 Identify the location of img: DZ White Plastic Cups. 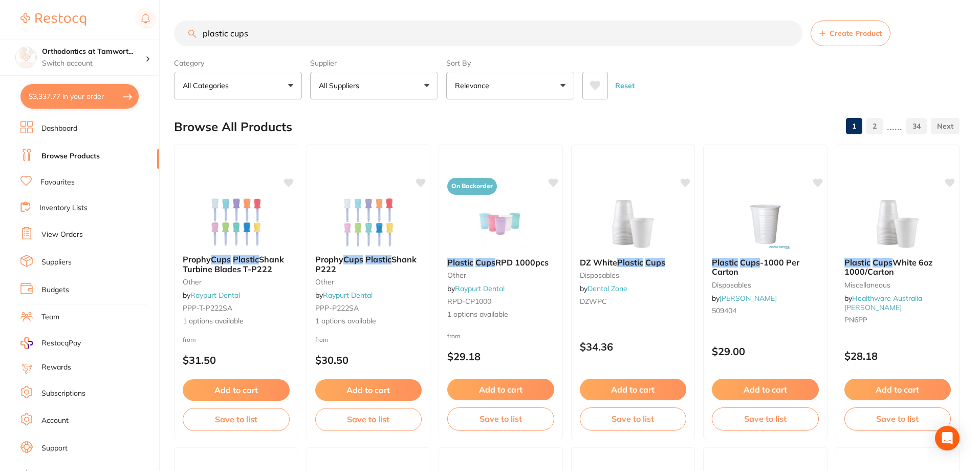
(633, 223).